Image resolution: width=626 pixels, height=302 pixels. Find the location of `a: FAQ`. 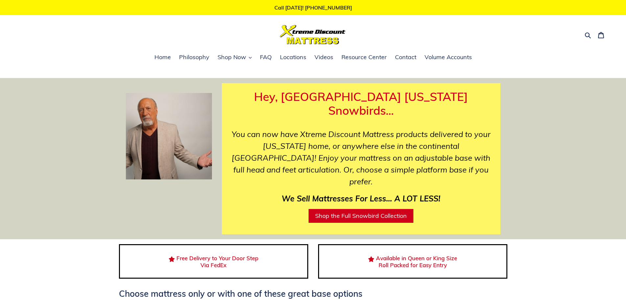

a: FAQ is located at coordinates (266, 57).